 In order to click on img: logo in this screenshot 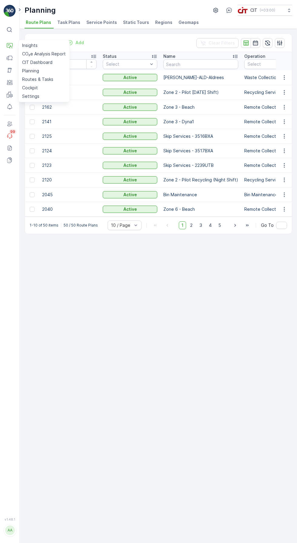, I will do `click(10, 11)`.